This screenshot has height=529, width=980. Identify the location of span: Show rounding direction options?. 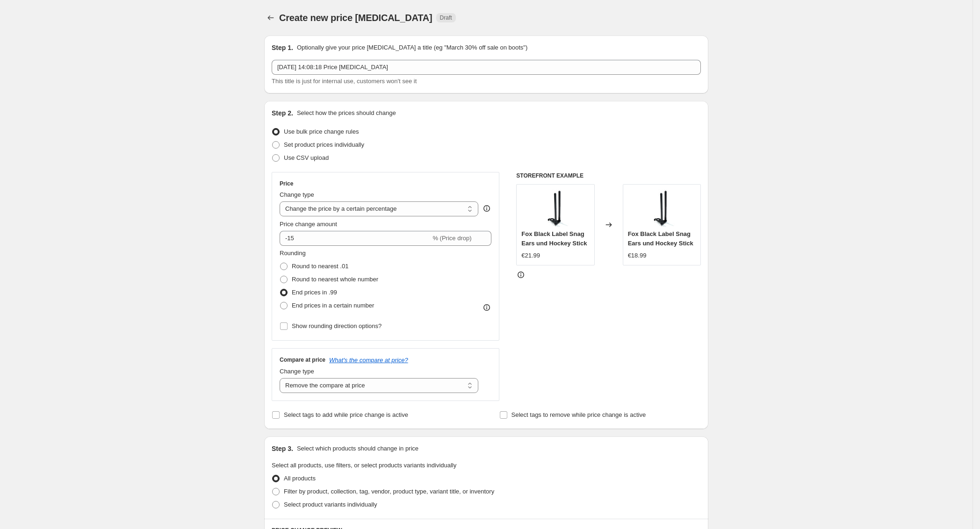
(337, 326).